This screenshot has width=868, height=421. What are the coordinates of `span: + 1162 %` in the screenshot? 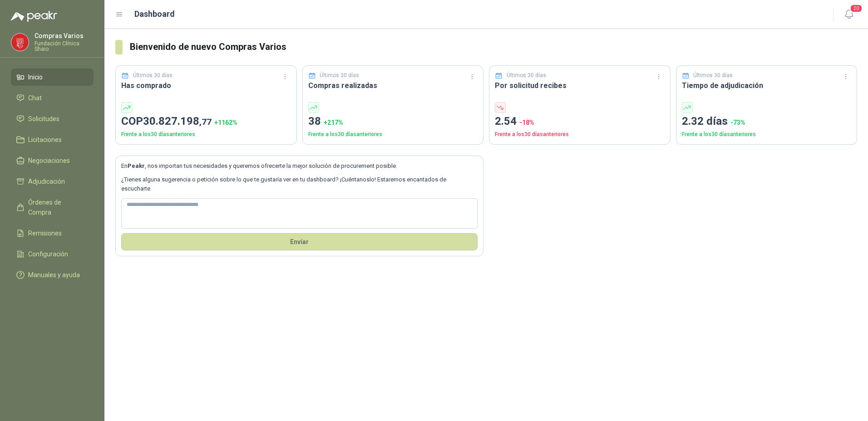 It's located at (226, 122).